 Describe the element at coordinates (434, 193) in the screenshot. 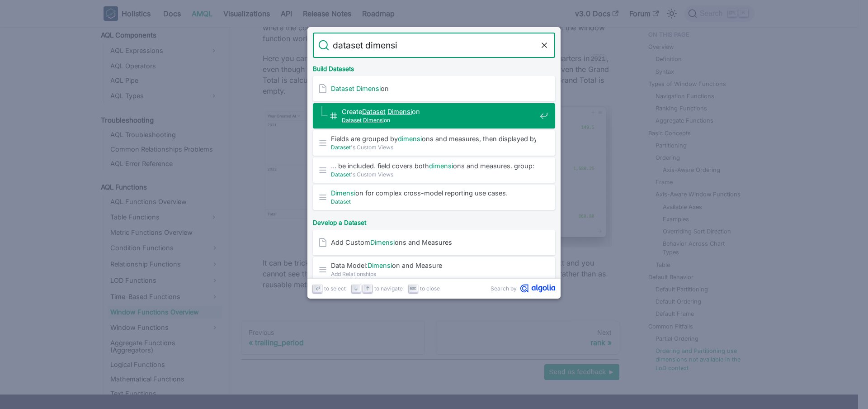

I see `span: on for complex cross-model reporting use cases.` at that location.